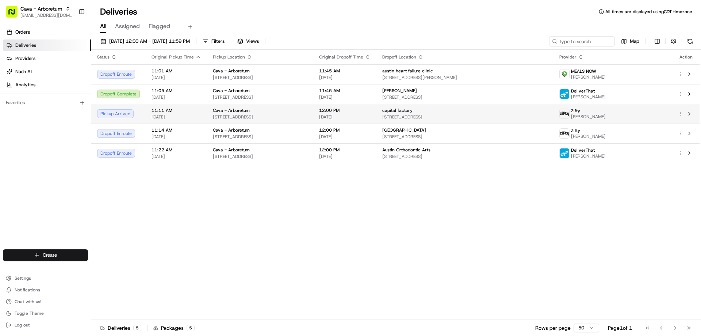  I want to click on span: 11:14 AM, so click(176, 130).